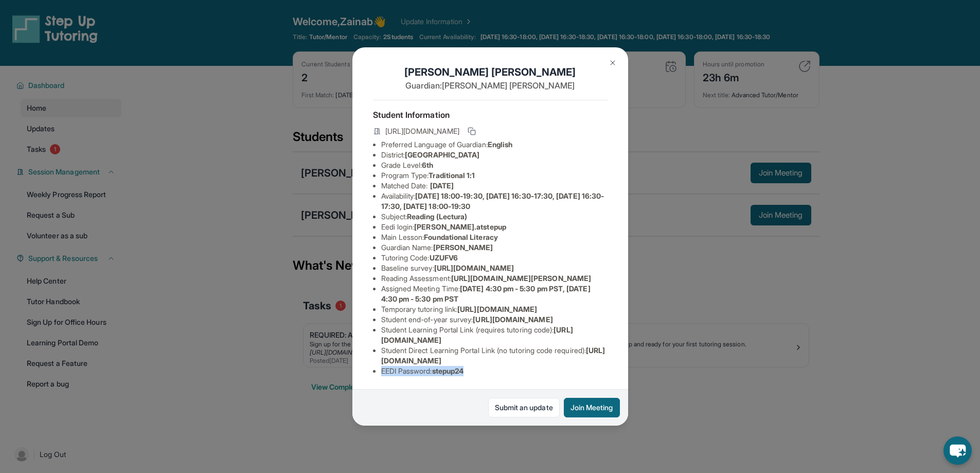 Image resolution: width=980 pixels, height=473 pixels. I want to click on li: Grade Level:, so click(494, 165).